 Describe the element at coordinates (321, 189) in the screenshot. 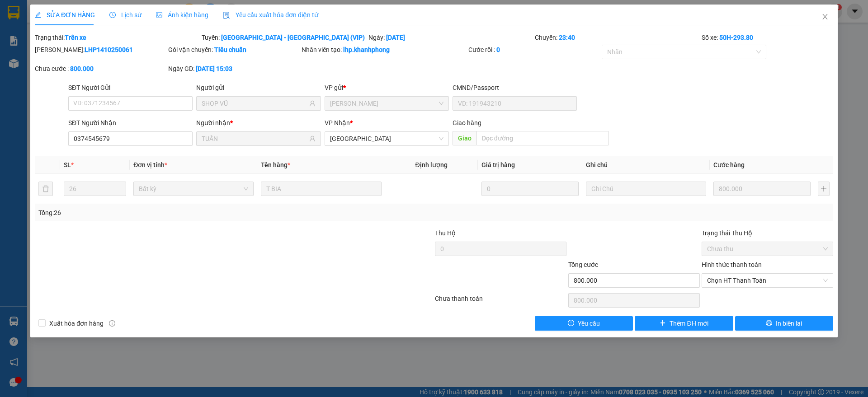

I see `input: VD: Bàn, Ghế` at that location.